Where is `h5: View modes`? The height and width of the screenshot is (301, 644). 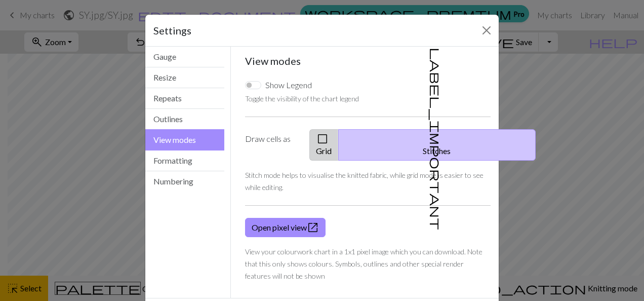
h5: View modes is located at coordinates (368, 61).